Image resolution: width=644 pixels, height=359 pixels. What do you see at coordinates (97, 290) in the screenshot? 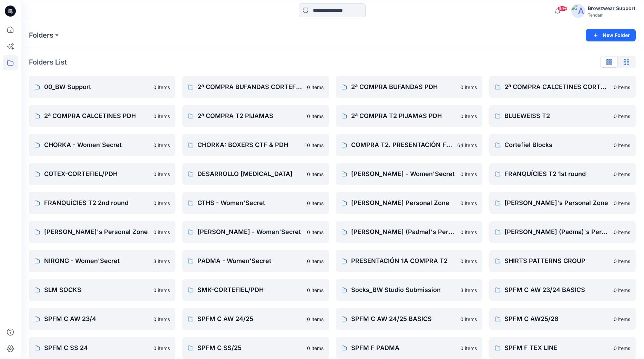
I see `p: SLM SOCKS` at bounding box center [97, 290].